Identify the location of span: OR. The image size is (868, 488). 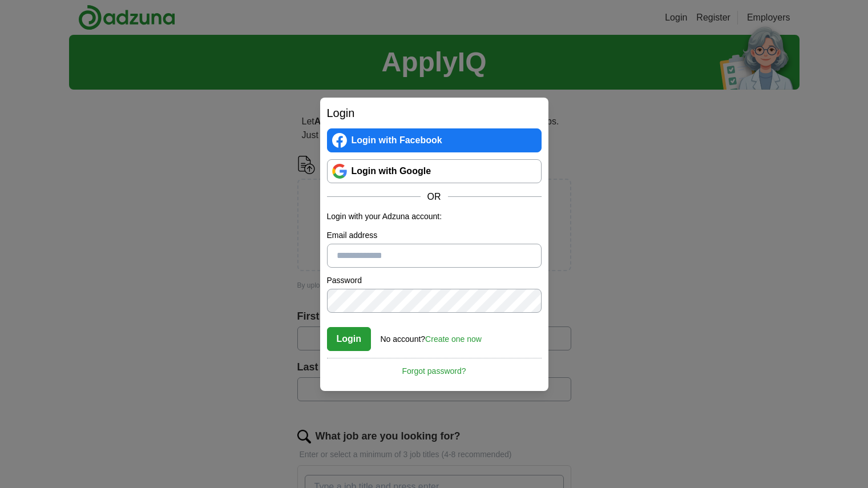
(434, 197).